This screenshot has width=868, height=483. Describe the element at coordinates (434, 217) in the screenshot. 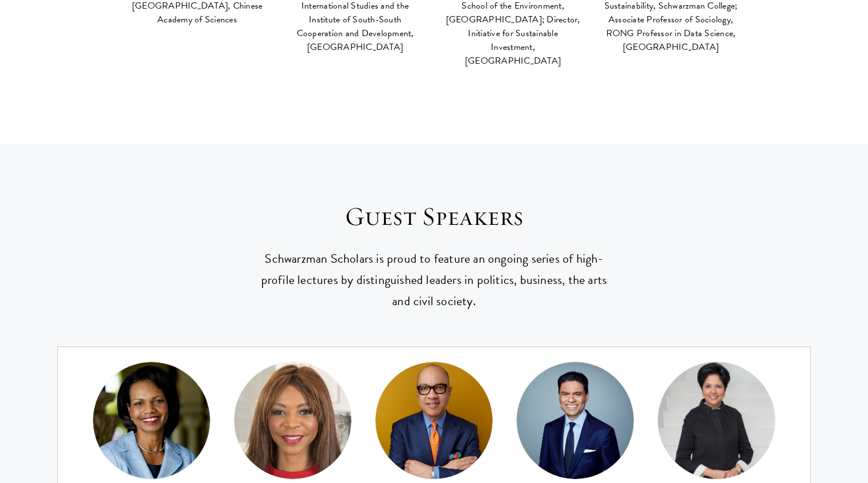

I see `h3: Guest Speakers` at that location.